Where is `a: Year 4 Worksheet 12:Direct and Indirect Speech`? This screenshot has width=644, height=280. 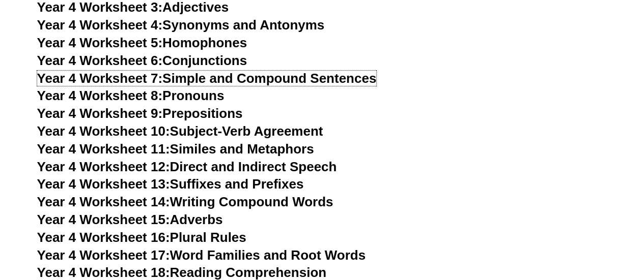
a: Year 4 Worksheet 12:Direct and Indirect Speech is located at coordinates (187, 167).